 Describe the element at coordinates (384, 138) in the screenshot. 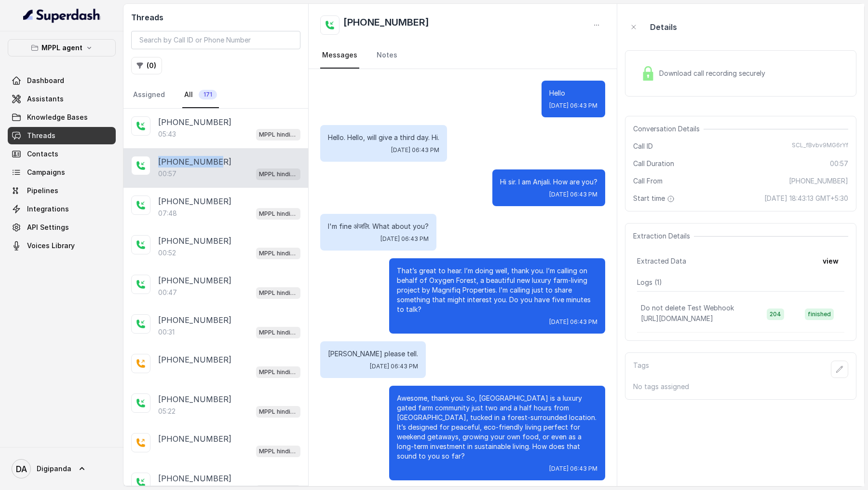

I see `p: Hello. Hello, will give a third day. Hi.` at that location.